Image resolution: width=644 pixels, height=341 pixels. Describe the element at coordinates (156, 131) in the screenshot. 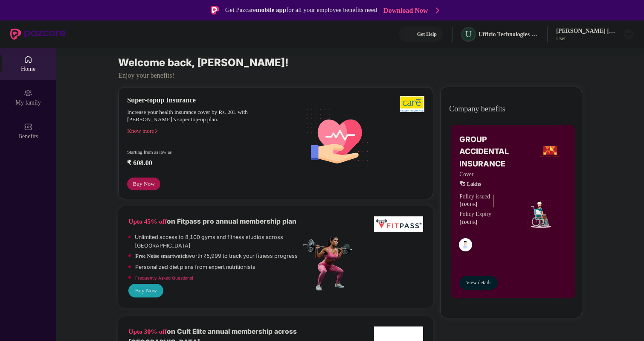

I see `span: right` at that location.